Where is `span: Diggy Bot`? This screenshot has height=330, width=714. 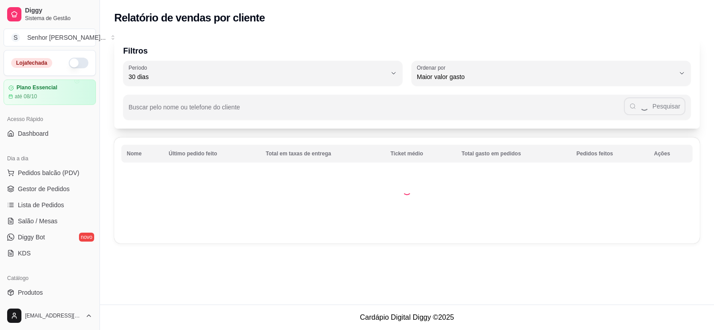 span: Diggy Bot is located at coordinates (31, 237).